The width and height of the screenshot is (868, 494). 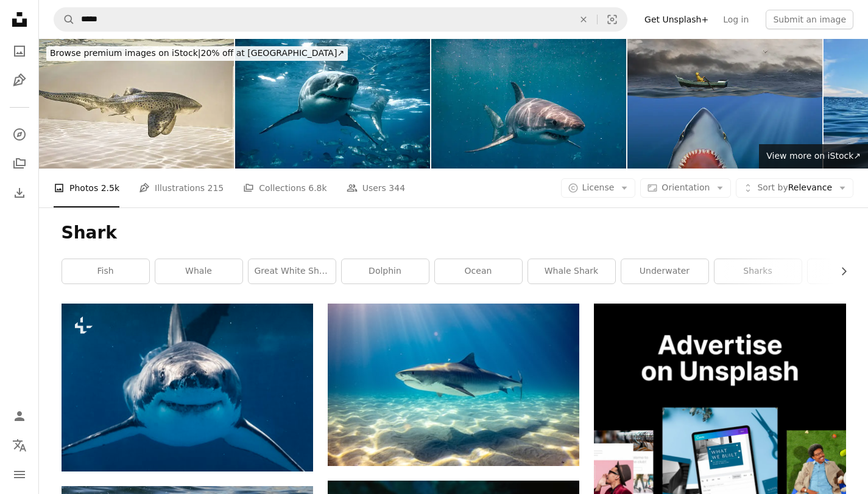 What do you see at coordinates (19, 51) in the screenshot?
I see `a: Photos` at bounding box center [19, 51].